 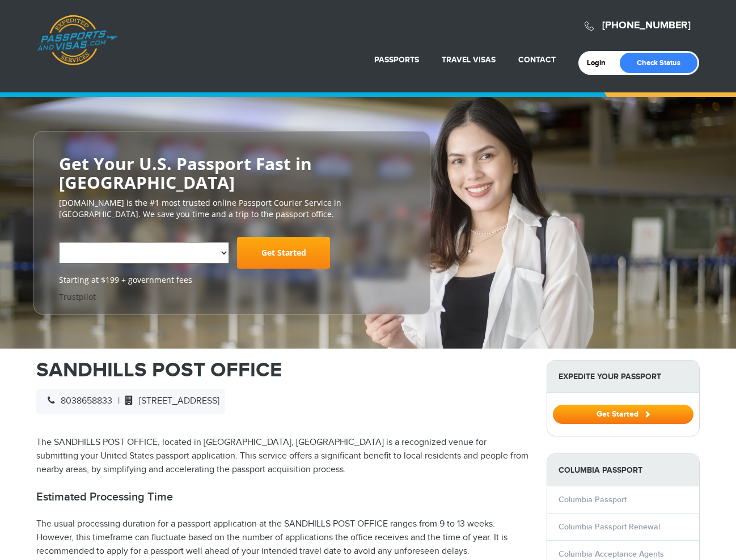 I want to click on button: Get Started, so click(x=624, y=414).